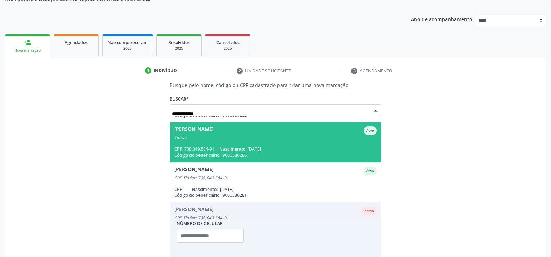 This screenshot has height=257, width=551. Describe the element at coordinates (275, 149) in the screenshot. I see `div: 708.049.584-91` at that location.